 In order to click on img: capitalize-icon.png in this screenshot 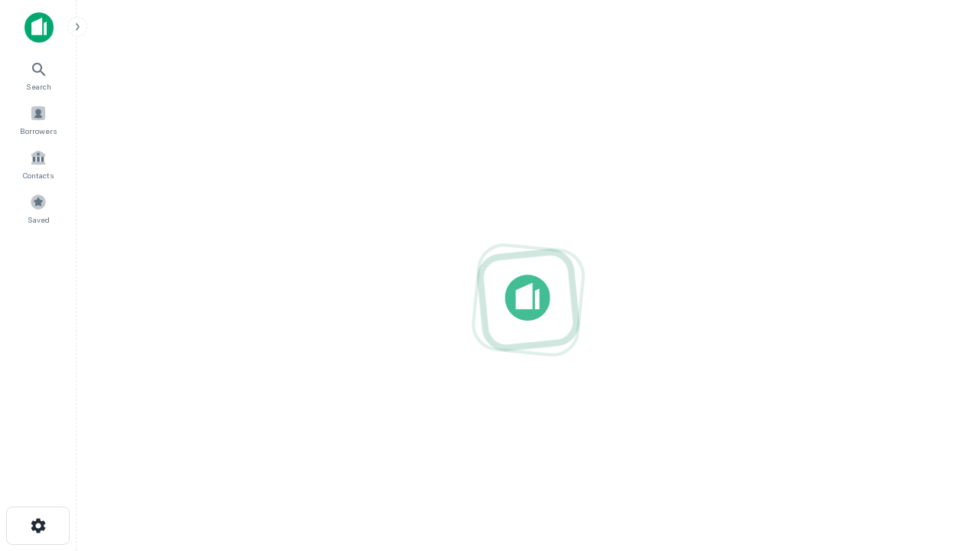, I will do `click(39, 28)`.